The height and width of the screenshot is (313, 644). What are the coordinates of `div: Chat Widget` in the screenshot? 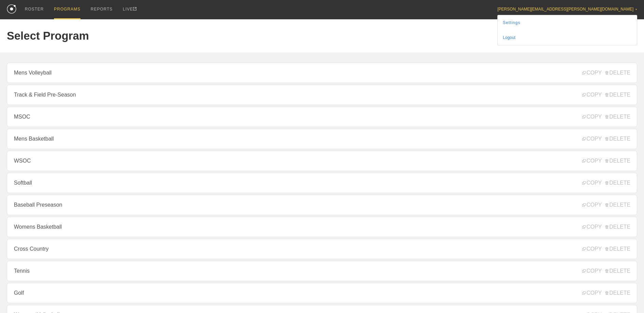 It's located at (627, 297).